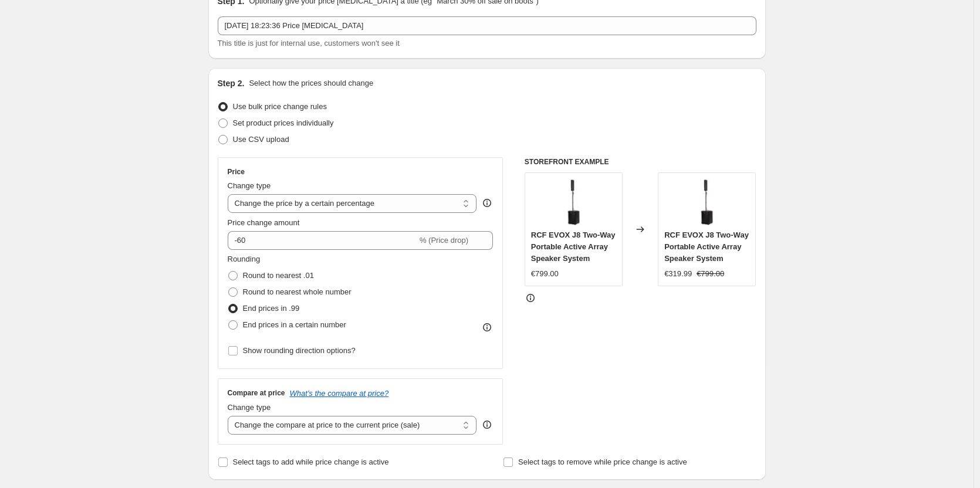  Describe the element at coordinates (271, 308) in the screenshot. I see `span: End prices in .99` at that location.